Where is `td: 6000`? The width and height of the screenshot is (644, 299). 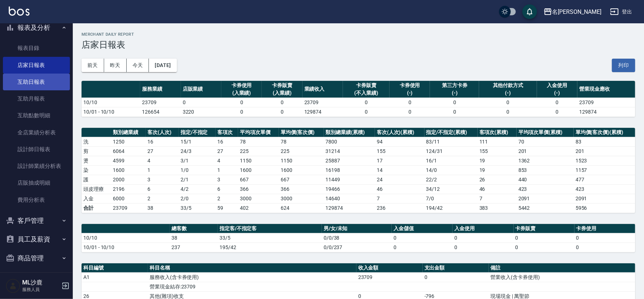 td: 6000 is located at coordinates (129, 198).